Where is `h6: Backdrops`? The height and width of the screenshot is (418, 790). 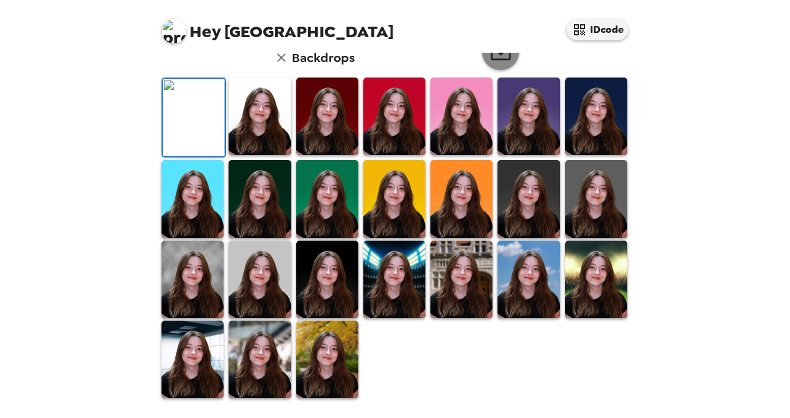 h6: Backdrops is located at coordinates (323, 58).